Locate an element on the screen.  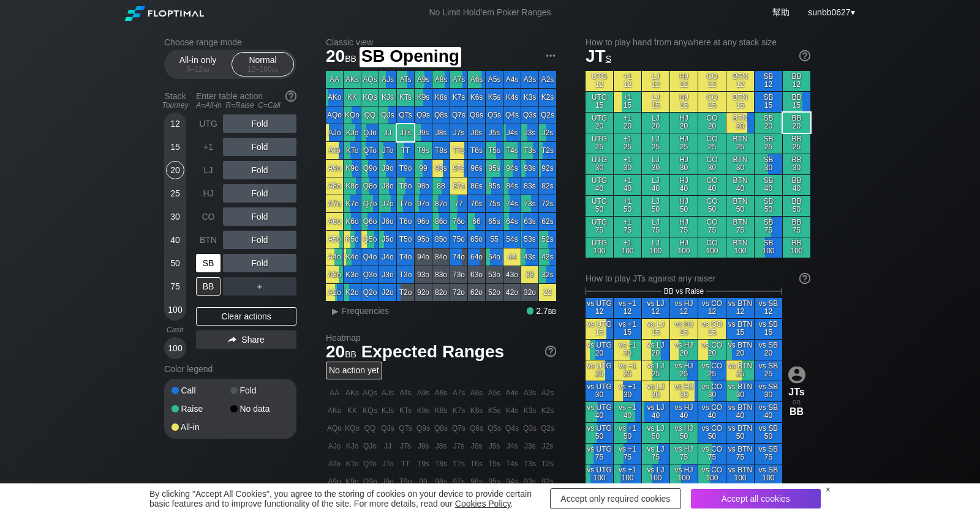
div: +1 50 is located at coordinates (627, 206).